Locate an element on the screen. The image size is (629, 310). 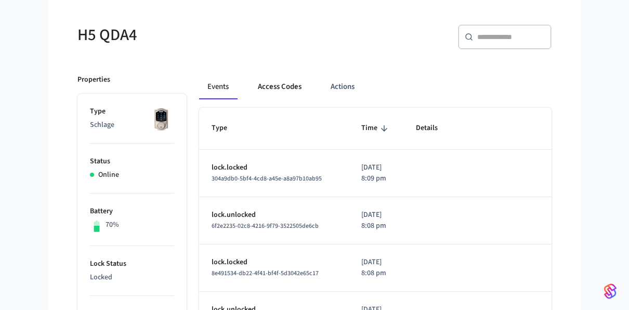
button: Actions is located at coordinates (343, 87).